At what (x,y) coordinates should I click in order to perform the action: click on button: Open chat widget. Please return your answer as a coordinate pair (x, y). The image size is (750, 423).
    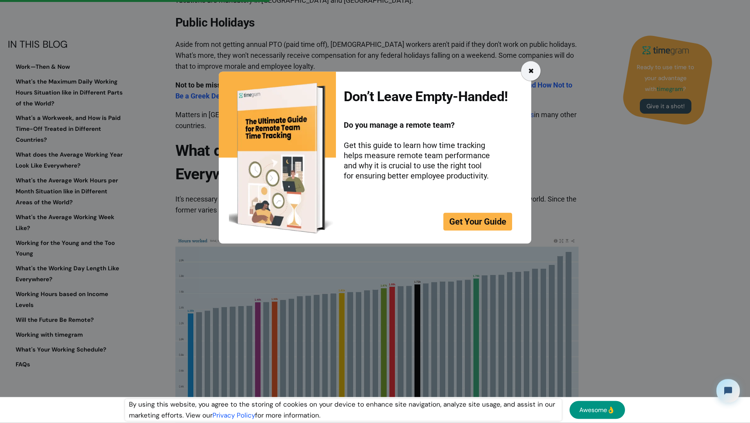
    Looking at the image, I should click on (18, 18).